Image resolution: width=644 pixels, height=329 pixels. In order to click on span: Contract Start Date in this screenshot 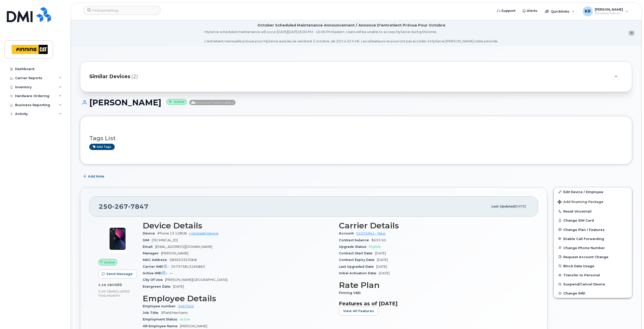, I will do `click(357, 253)`.